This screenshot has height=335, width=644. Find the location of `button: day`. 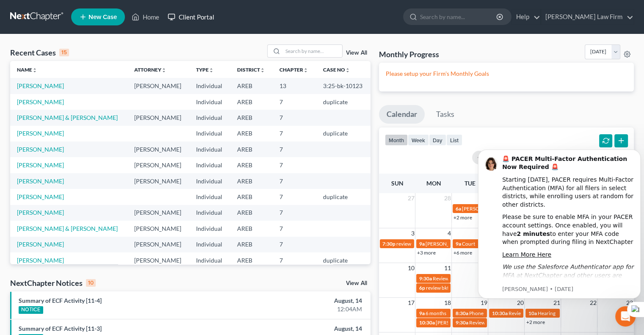

button: day is located at coordinates (438, 140).